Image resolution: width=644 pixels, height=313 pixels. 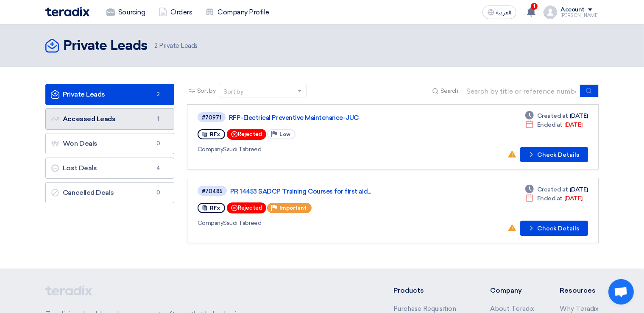 What do you see at coordinates (336, 192) in the screenshot?
I see `a: PR 14453 SADCP Training Courses for first aid...` at bounding box center [336, 192].